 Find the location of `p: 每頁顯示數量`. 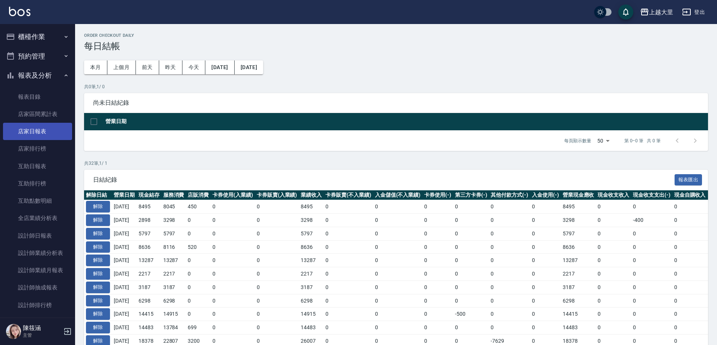

p: 每頁顯示數量 is located at coordinates (578, 141).